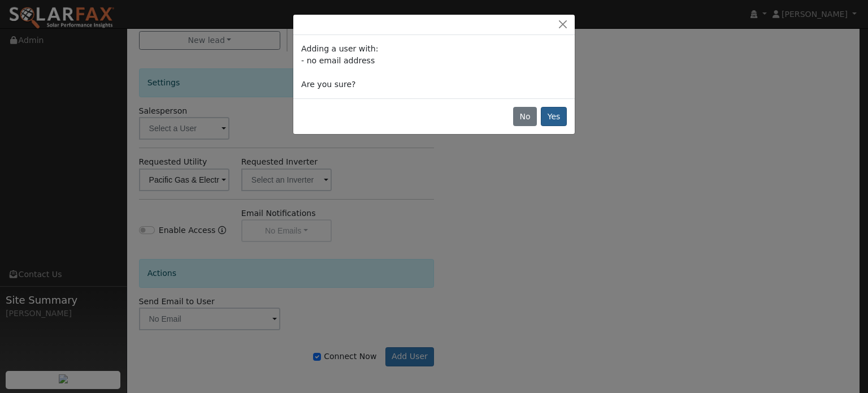  What do you see at coordinates (554, 117) in the screenshot?
I see `button: Yes` at bounding box center [554, 117].